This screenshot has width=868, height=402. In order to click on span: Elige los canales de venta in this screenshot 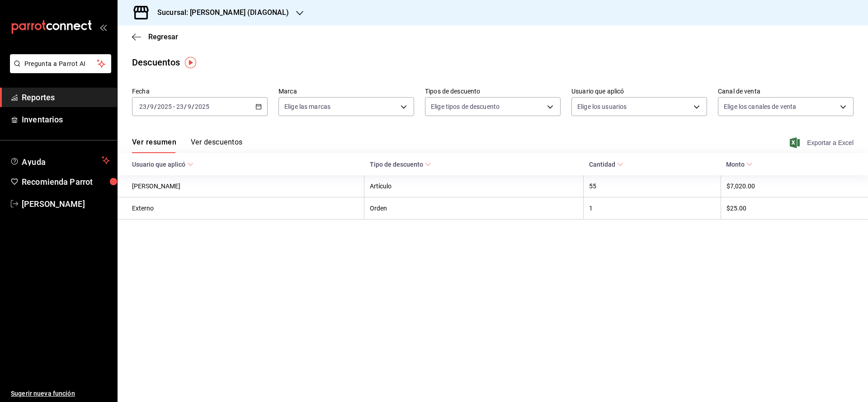, I will do `click(760, 107)`.